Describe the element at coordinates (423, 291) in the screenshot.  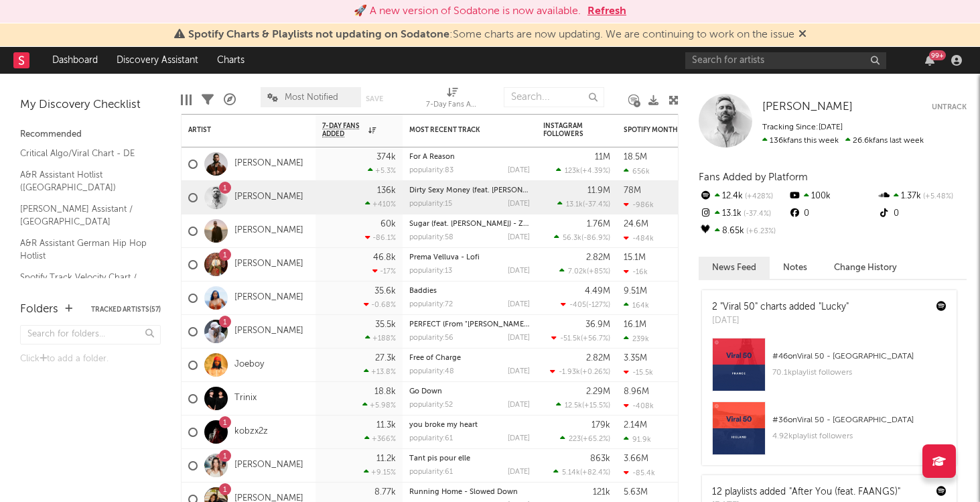
I see `a: Baddies` at that location.